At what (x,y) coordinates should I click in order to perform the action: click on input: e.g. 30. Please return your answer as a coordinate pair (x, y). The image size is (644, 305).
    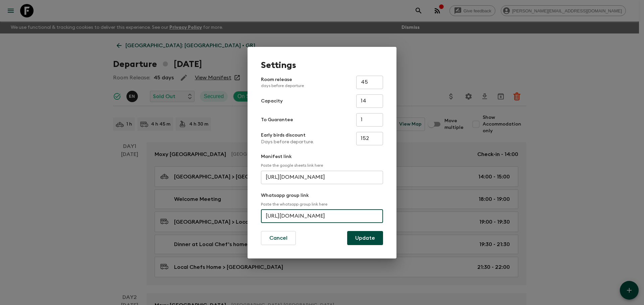
    Looking at the image, I should click on (369, 83).